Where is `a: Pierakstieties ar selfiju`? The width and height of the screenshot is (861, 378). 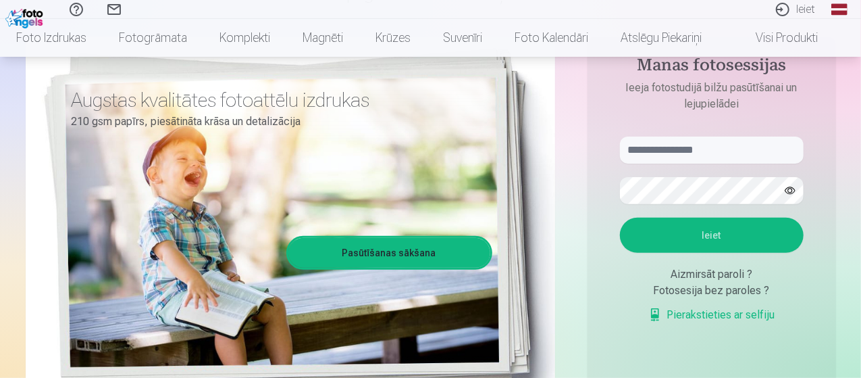 a: Pierakstieties ar selfiju is located at coordinates (712, 315).